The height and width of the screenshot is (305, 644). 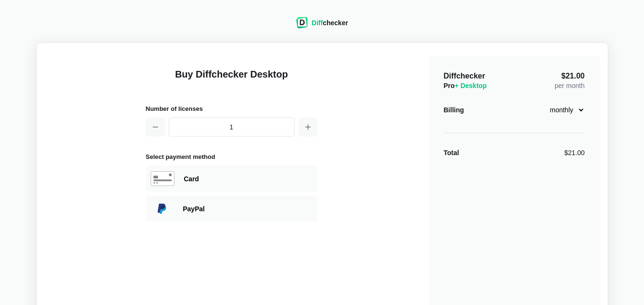 What do you see at coordinates (232, 157) in the screenshot?
I see `h2: Select payment method` at bounding box center [232, 157].